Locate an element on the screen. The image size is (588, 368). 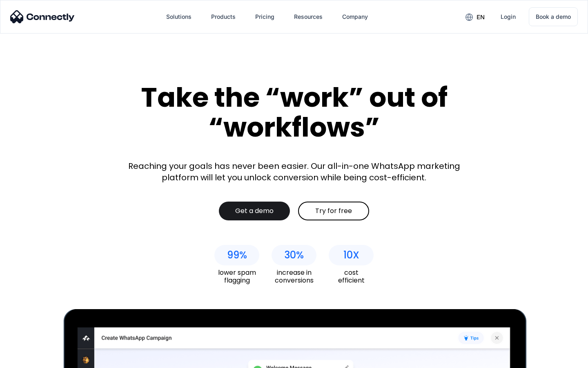
div: Take the “work” out of “workflows” is located at coordinates (294, 112).